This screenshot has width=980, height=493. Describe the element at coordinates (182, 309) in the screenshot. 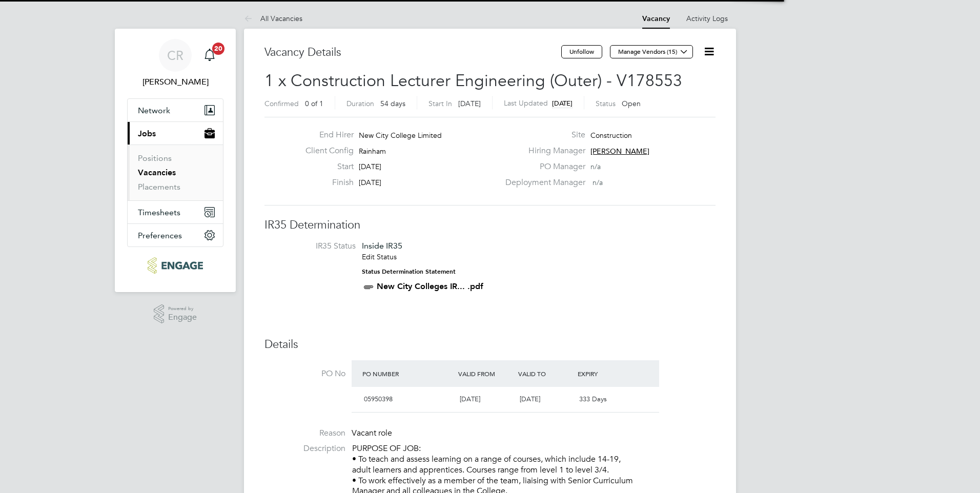

I see `span: Powered by` at that location.